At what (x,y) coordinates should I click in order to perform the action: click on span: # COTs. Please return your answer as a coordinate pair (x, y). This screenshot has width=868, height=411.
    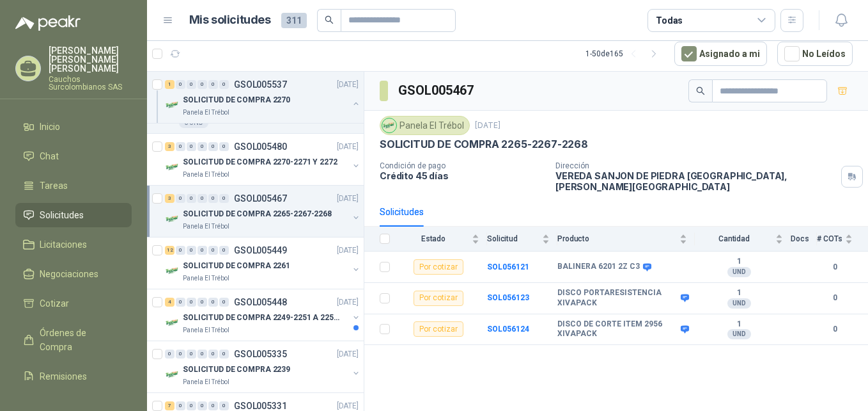
    Looking at the image, I should click on (830, 239).